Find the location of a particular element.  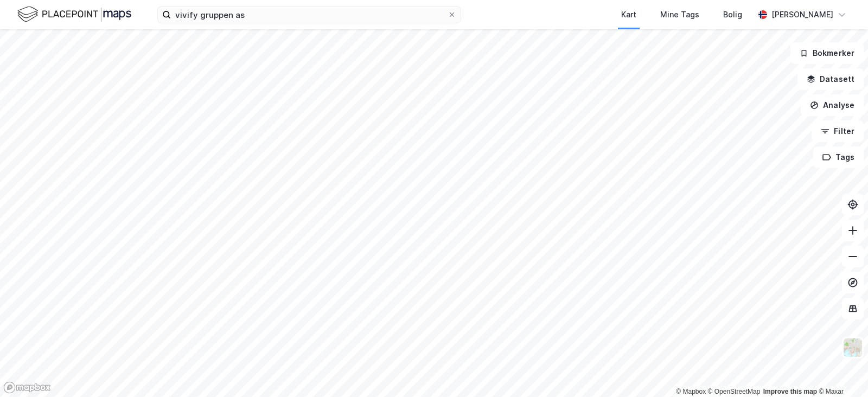

a: Mapbox is located at coordinates (690, 392).